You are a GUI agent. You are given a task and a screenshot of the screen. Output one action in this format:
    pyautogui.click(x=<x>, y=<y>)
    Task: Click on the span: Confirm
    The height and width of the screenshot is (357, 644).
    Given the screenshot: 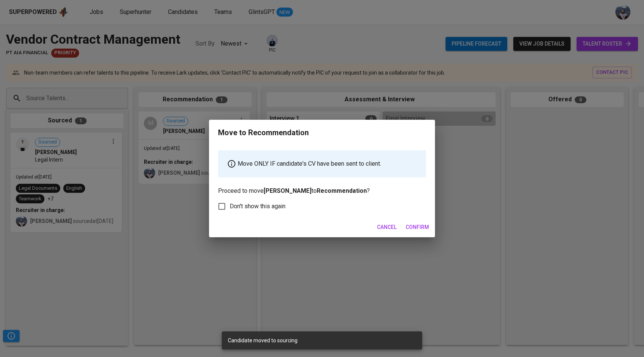 What is the action you would take?
    pyautogui.click(x=417, y=227)
    